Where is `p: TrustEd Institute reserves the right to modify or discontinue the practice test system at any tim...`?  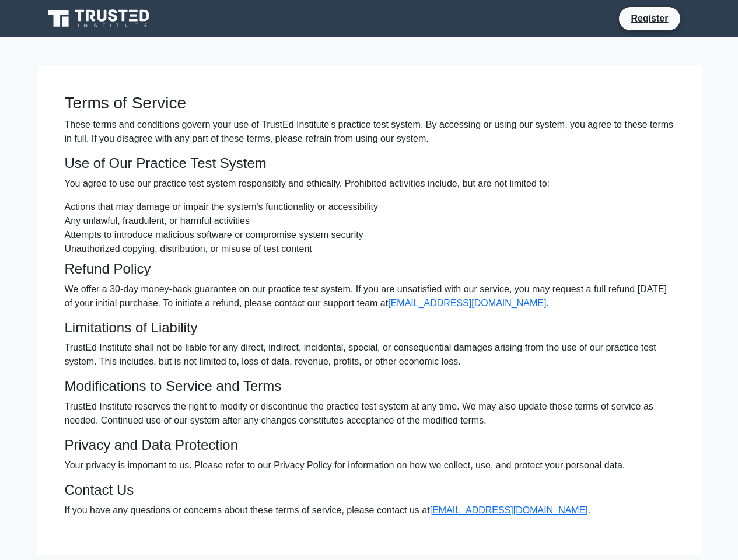
p: TrustEd Institute reserves the right to modify or discontinue the practice test system at any tim... is located at coordinates (369, 413).